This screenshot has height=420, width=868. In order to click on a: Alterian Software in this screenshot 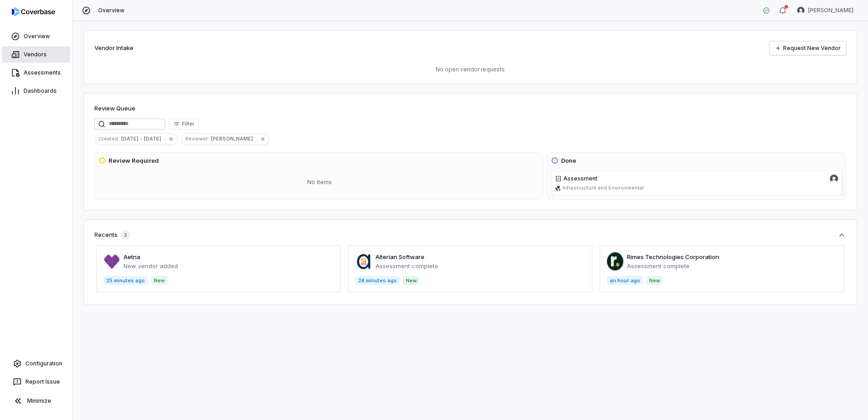, I will do `click(400, 257)`.